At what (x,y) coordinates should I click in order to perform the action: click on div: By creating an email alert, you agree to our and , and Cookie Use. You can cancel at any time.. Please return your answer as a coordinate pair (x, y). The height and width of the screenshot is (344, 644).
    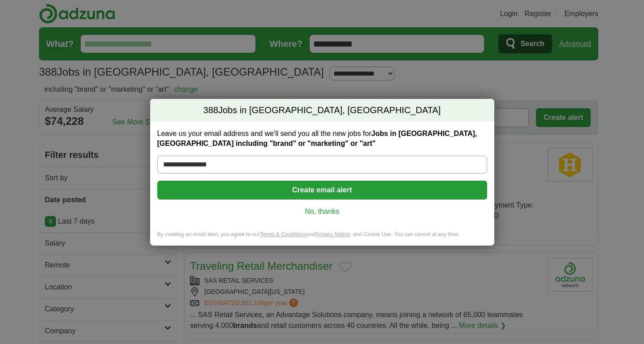
    Looking at the image, I should click on (322, 238).